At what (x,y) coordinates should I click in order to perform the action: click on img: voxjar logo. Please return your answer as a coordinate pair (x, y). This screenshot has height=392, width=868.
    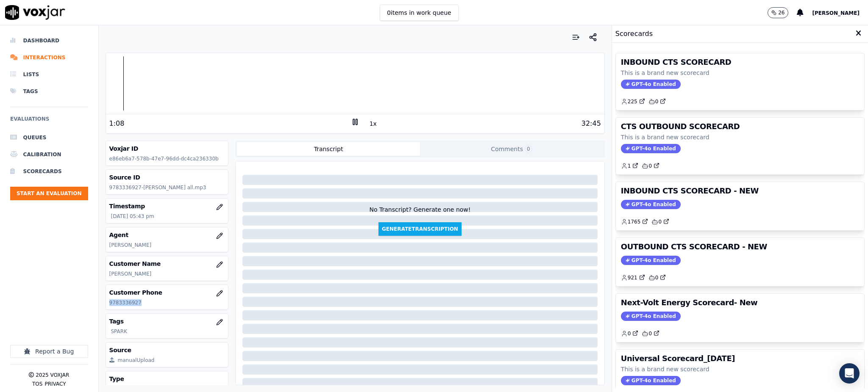
    Looking at the image, I should click on (35, 12).